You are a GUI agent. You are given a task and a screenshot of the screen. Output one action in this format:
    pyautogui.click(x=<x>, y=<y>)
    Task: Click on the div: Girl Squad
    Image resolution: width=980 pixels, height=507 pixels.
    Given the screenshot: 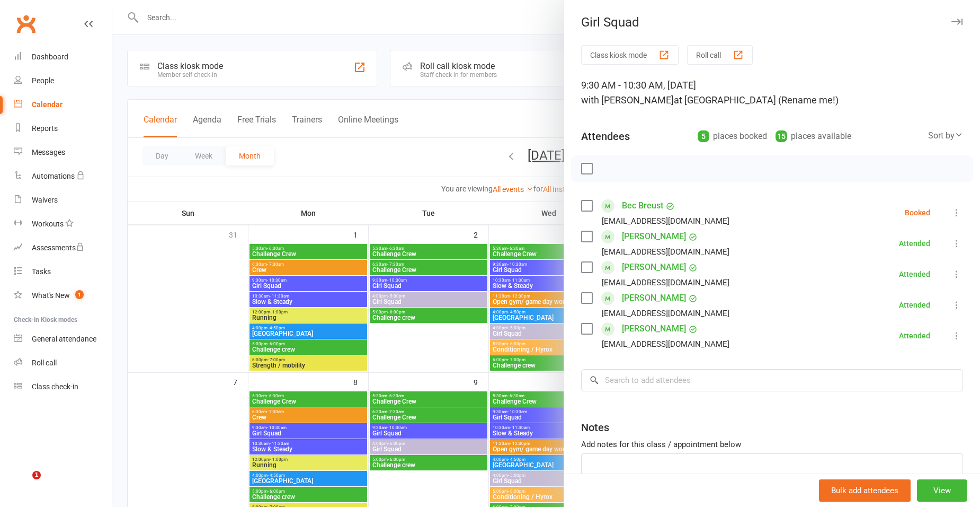 What is the action you would take?
    pyautogui.click(x=772, y=23)
    